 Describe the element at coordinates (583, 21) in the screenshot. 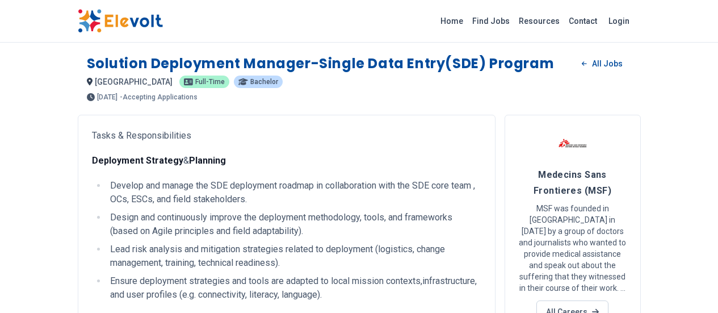

I see `a: Contact` at that location.